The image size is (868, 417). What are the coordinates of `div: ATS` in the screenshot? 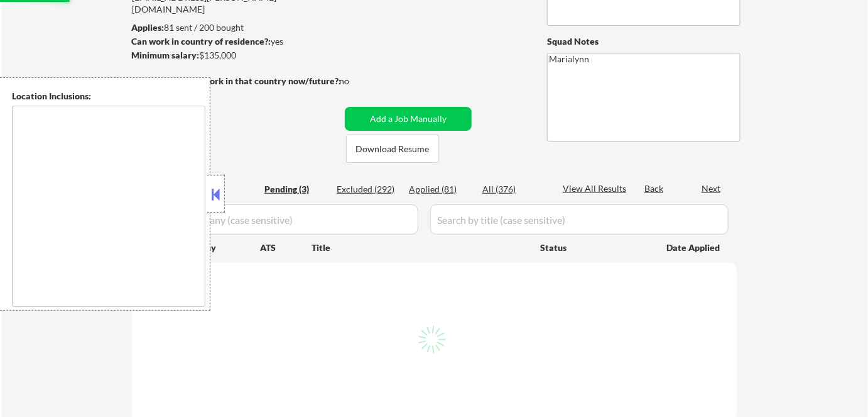 It's located at (286, 248).